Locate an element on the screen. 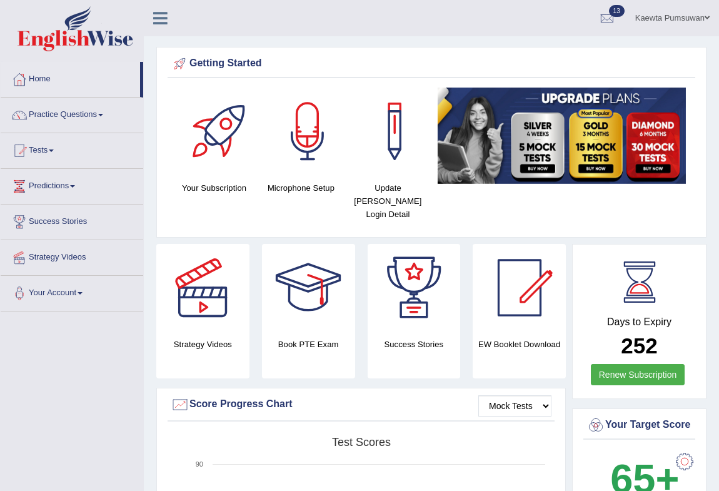  div: Your Target Score is located at coordinates (639, 425).